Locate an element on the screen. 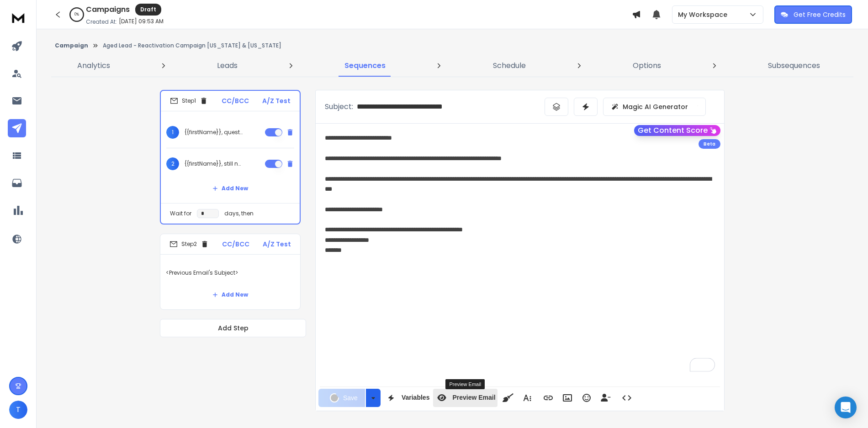 This screenshot has height=428, width=868. div: Preview Email is located at coordinates (465, 385).